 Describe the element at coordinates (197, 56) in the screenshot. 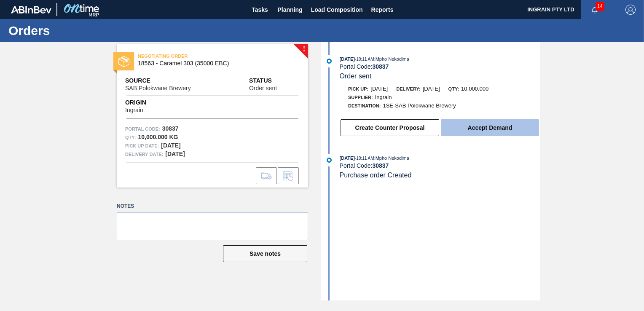

I see `span: NEGOTIATING ORDER` at that location.